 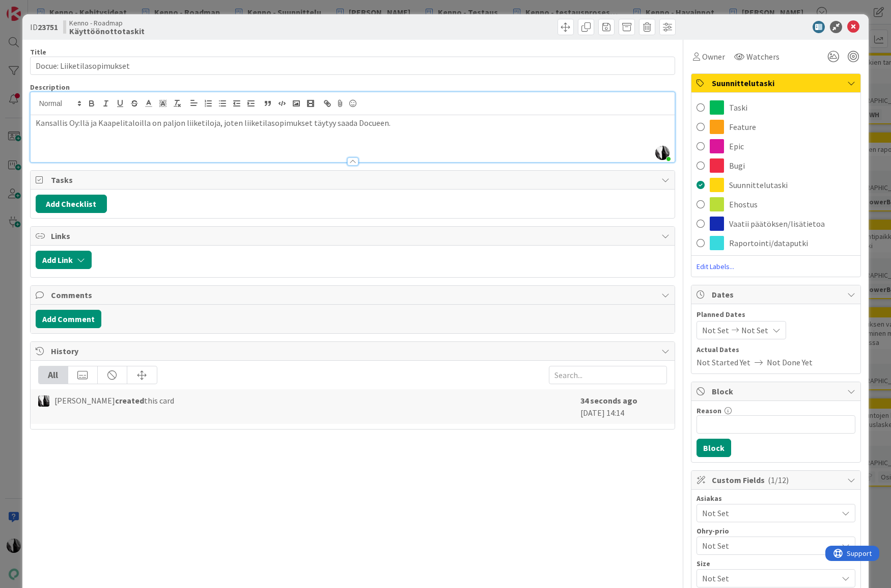 I want to click on span: Edit Labels..., so click(x=776, y=267).